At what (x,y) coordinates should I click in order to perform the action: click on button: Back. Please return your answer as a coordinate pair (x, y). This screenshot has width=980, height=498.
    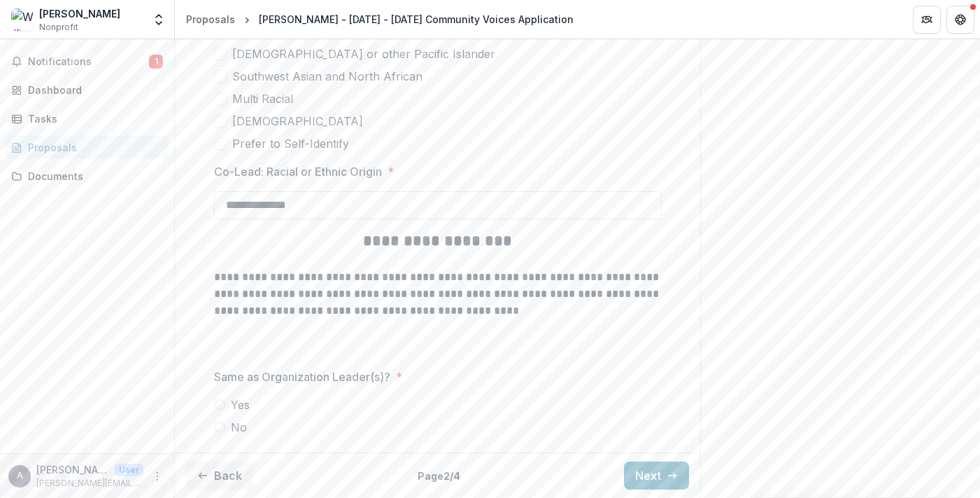
    Looking at the image, I should click on (220, 475).